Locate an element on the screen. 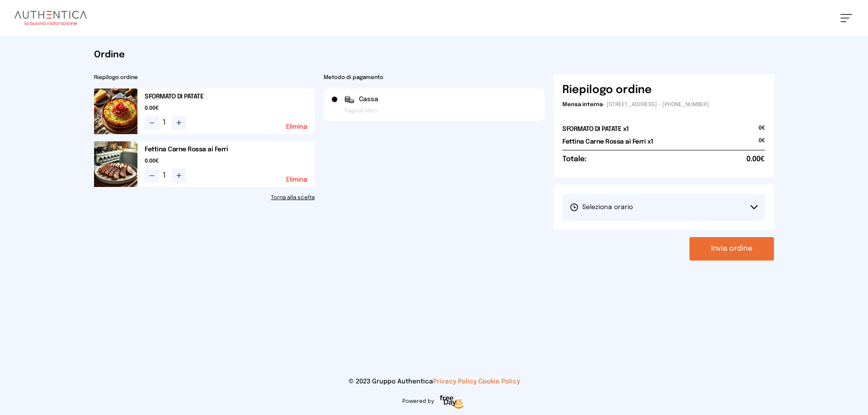 The height and width of the screenshot is (415, 868). img: logo.8f33a47.png is located at coordinates (50, 18).